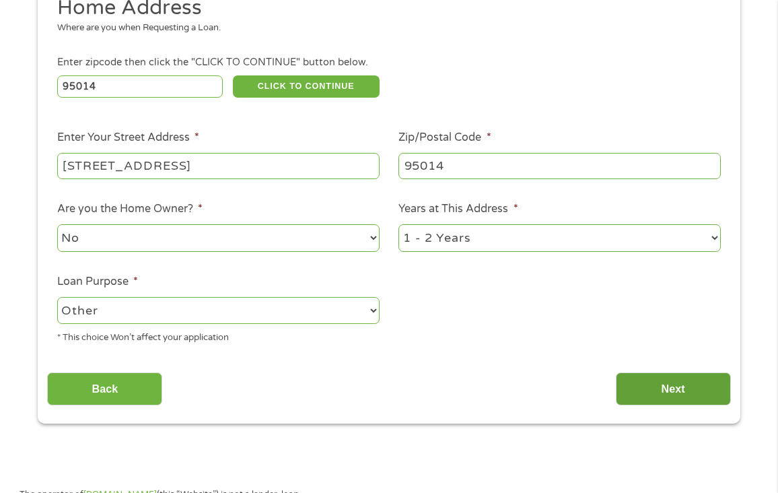 This screenshot has width=778, height=493. Describe the element at coordinates (384, 28) in the screenshot. I see `div: Where are you when Requesting a Loan.` at that location.